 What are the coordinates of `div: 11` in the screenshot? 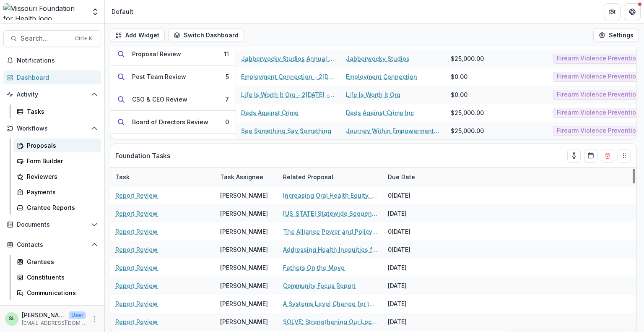 It's located at (226, 54).